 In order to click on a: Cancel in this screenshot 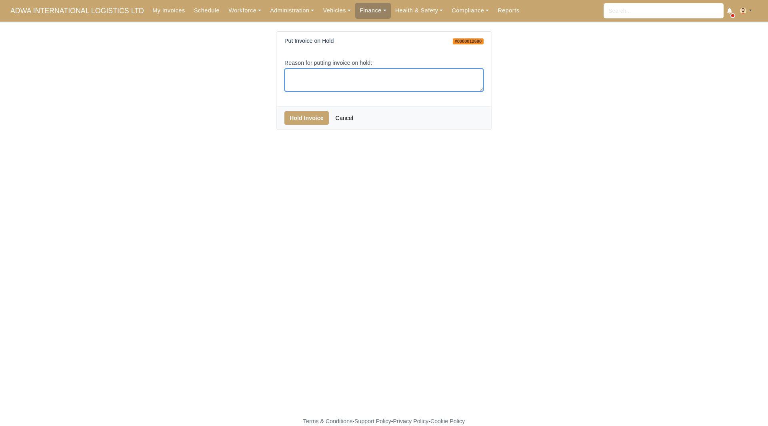, I will do `click(344, 118)`.